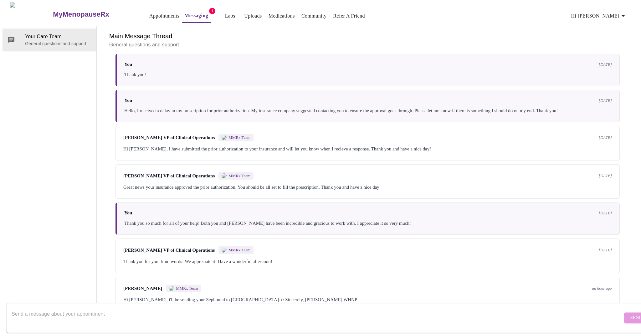 The width and height of the screenshot is (641, 336). I want to click on a: Appointments, so click(164, 16).